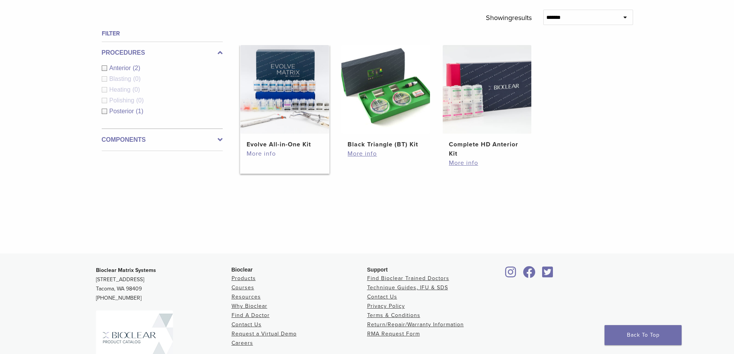 The width and height of the screenshot is (734, 354). What do you see at coordinates (285, 144) in the screenshot?
I see `h2: Evolve All-in-One Kit` at bounding box center [285, 144].